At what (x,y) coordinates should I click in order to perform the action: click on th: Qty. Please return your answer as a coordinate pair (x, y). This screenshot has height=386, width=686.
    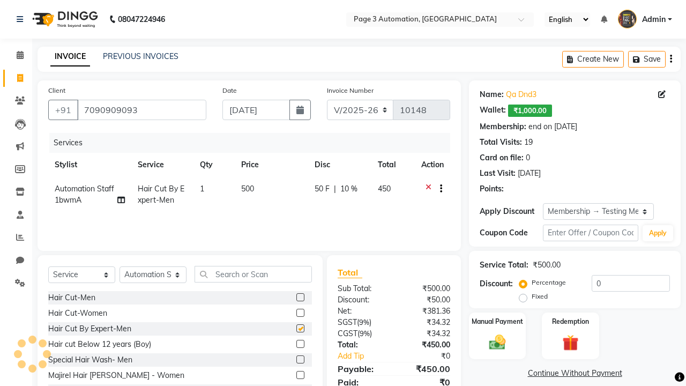
    Looking at the image, I should click on (214, 164).